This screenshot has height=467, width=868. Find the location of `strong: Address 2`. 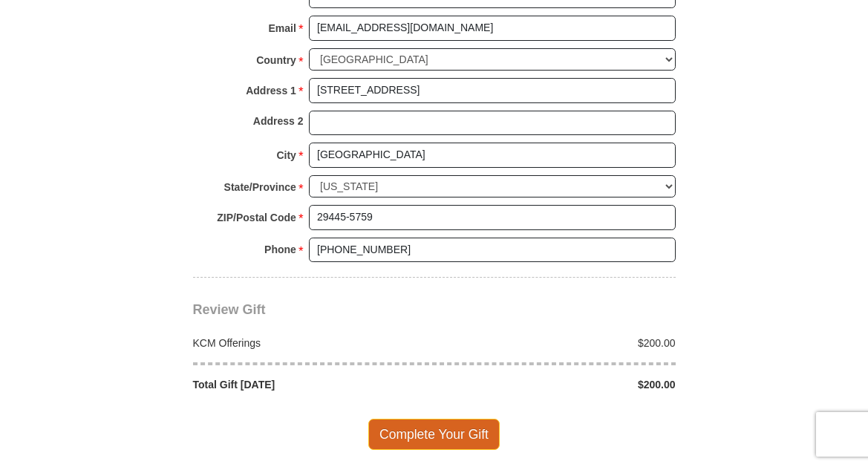

strong: Address 2 is located at coordinates (278, 121).